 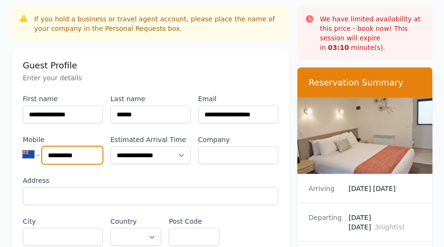 I want to click on img: Budget Studio, so click(x=365, y=136).